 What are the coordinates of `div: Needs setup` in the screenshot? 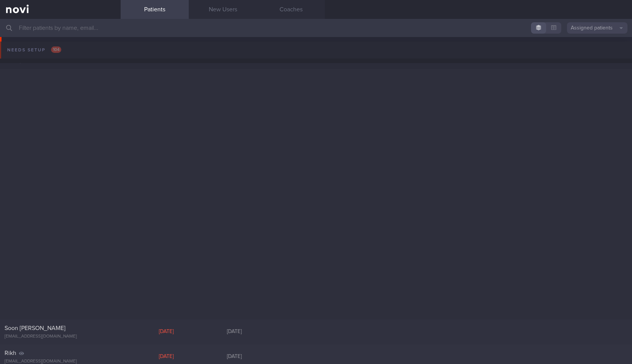 It's located at (34, 50).